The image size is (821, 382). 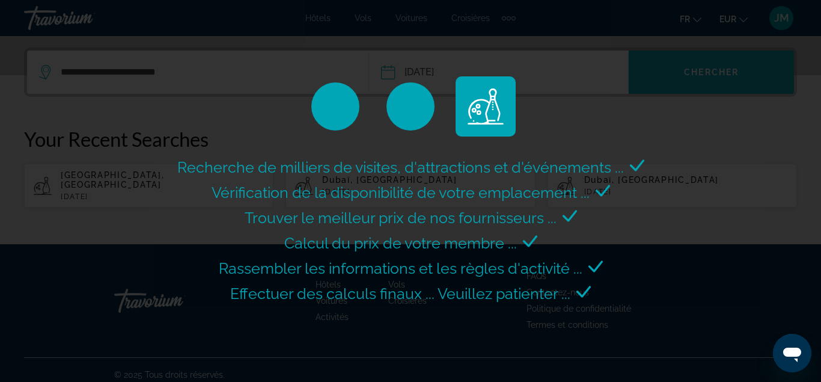 What do you see at coordinates (400, 243) in the screenshot?
I see `span: Calcul du prix de votre membre ...` at bounding box center [400, 243].